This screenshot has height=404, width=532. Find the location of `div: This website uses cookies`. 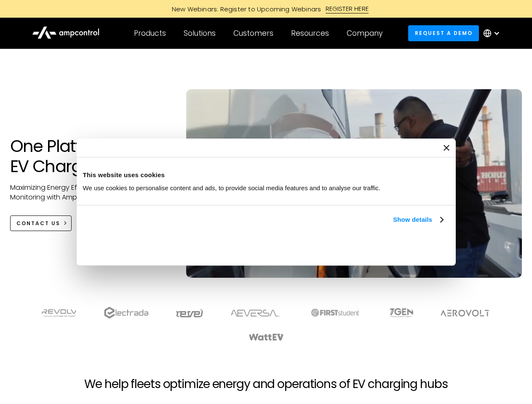

div: This website uses cookies is located at coordinates (266, 175).